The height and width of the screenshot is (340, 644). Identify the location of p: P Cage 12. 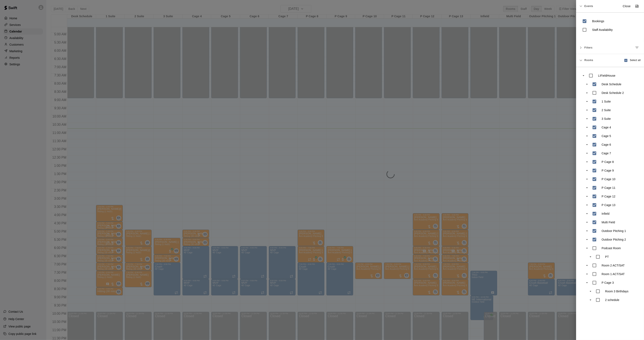
(608, 196).